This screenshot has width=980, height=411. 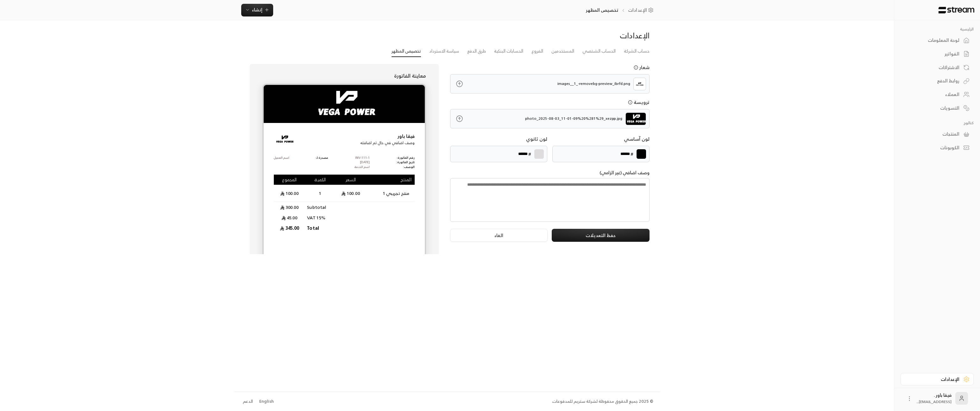 I want to click on th: الكمية, so click(x=320, y=180).